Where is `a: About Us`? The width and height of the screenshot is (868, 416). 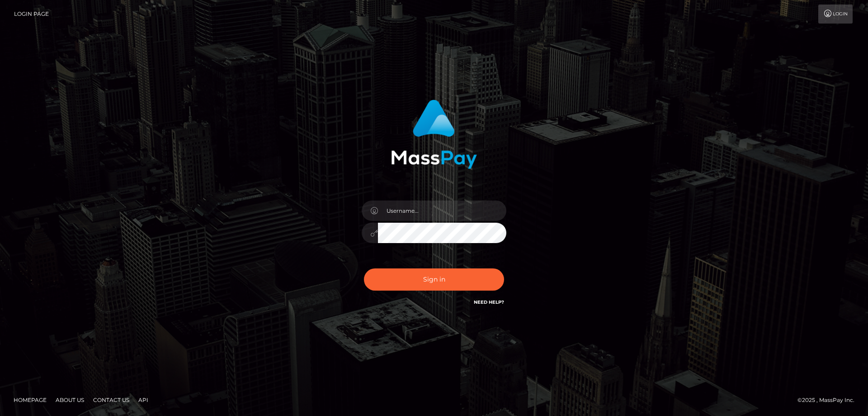 a: About Us is located at coordinates (70, 400).